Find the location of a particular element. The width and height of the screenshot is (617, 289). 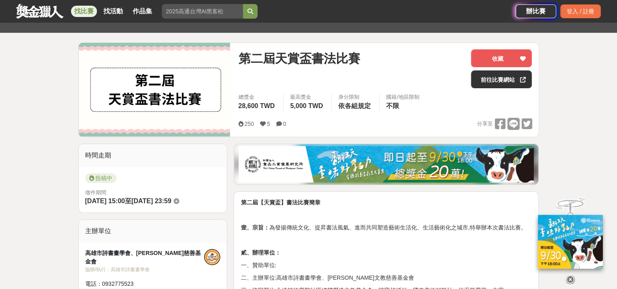

span: 總獎金 is located at coordinates (257, 97).